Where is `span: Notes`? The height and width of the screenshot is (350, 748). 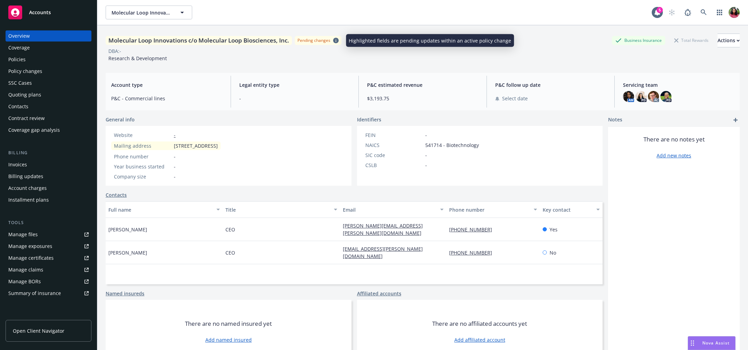 span: Notes is located at coordinates (615, 120).